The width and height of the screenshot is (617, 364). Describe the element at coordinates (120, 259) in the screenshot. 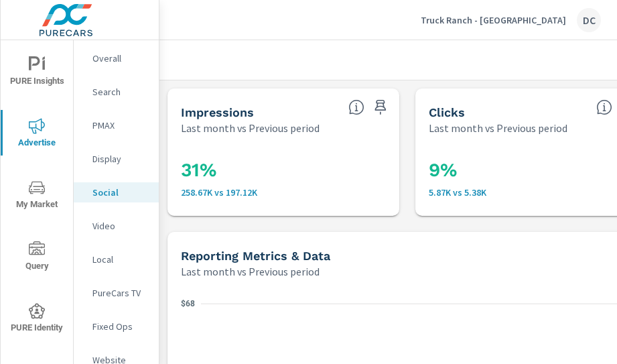

I see `p: Local` at that location.